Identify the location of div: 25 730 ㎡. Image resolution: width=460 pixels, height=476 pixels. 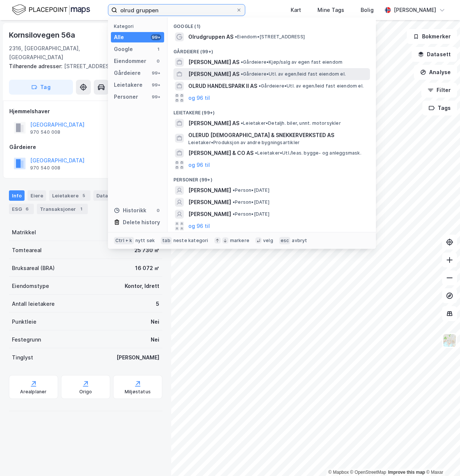
(147, 250).